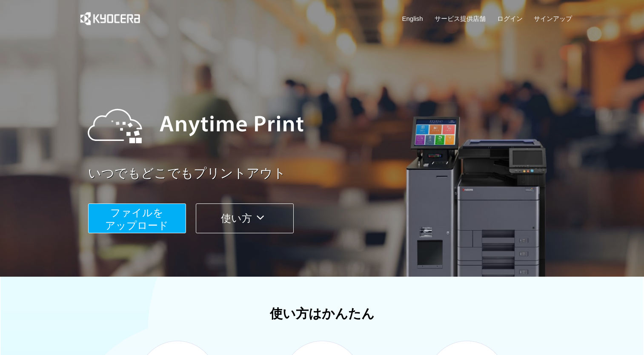 This screenshot has height=355, width=644. Describe the element at coordinates (412, 18) in the screenshot. I see `a: English` at that location.